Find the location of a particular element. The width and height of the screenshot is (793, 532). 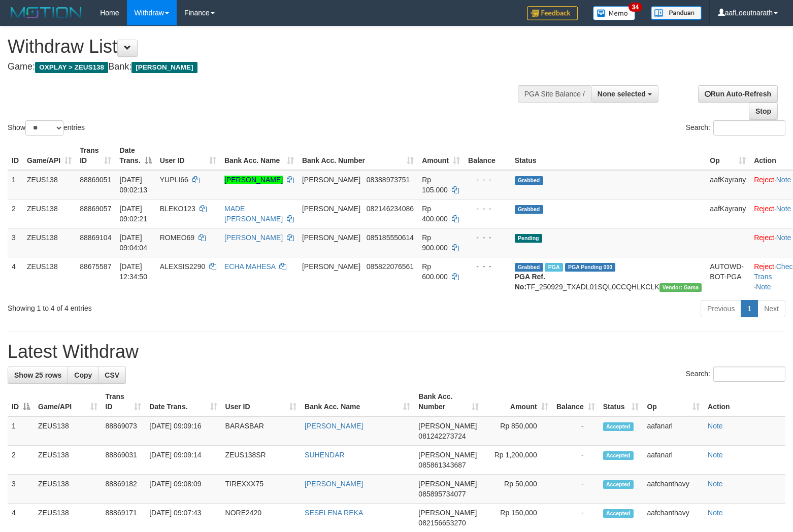

div: Showing 1 to 4 of 4 entries is located at coordinates (165, 306).